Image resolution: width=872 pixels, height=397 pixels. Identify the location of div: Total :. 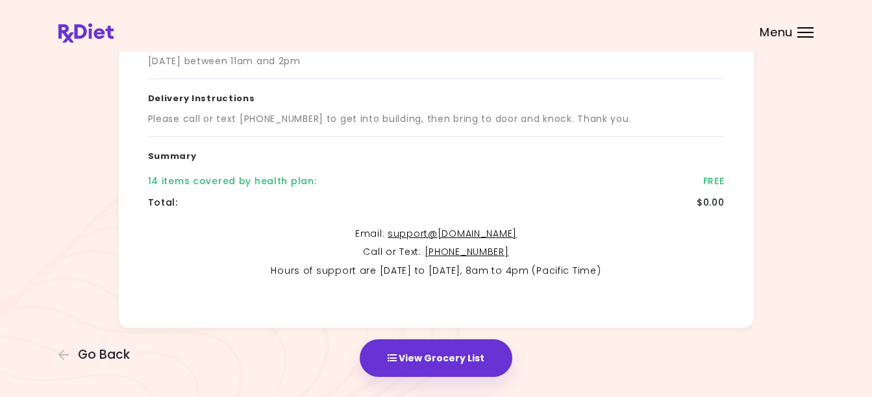
(163, 203).